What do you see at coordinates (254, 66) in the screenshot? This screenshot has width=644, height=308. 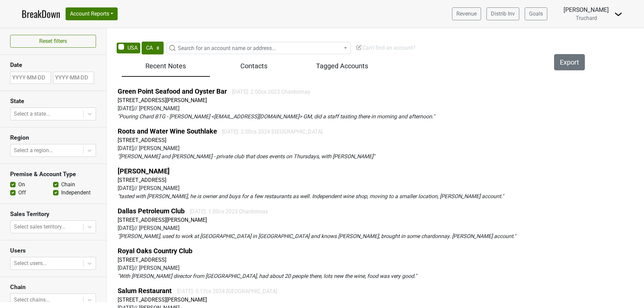 I see `h5: Contacts` at bounding box center [254, 66].